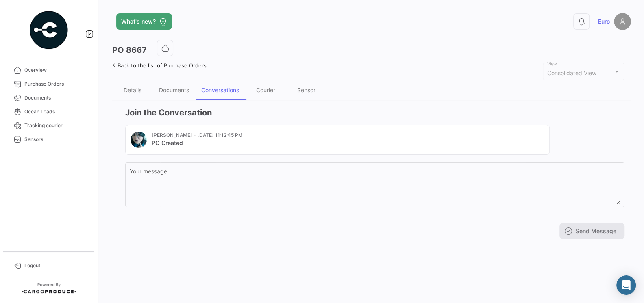  Describe the element at coordinates (49, 84) in the screenshot. I see `a: Purchase Orders` at that location.